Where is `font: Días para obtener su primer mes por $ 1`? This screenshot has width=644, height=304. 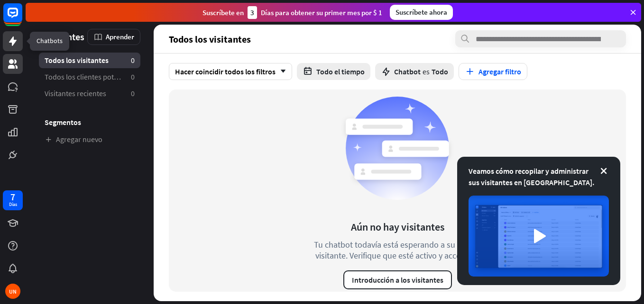 font: Días para obtener su primer mes por $ 1 is located at coordinates (322, 12).